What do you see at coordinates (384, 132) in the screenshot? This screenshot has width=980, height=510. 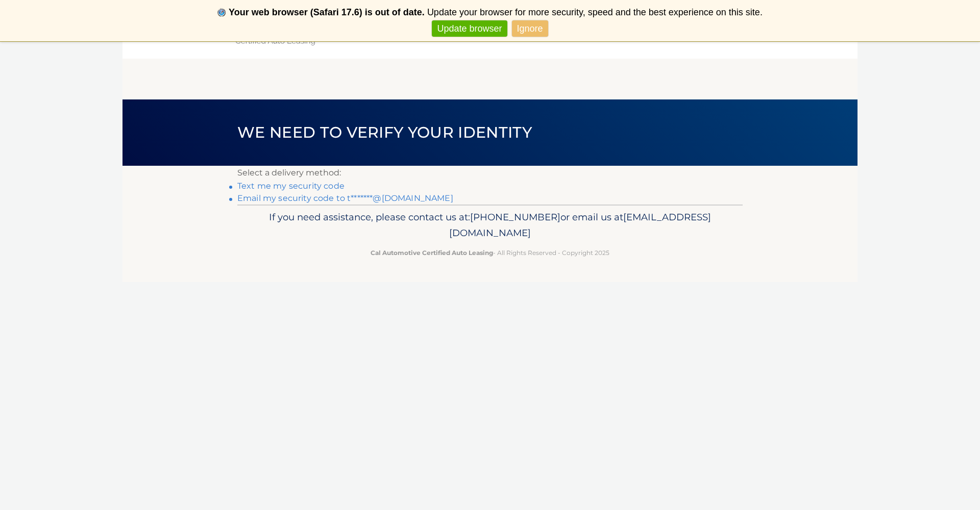 I see `span: We need to verify your identity` at bounding box center [384, 132].